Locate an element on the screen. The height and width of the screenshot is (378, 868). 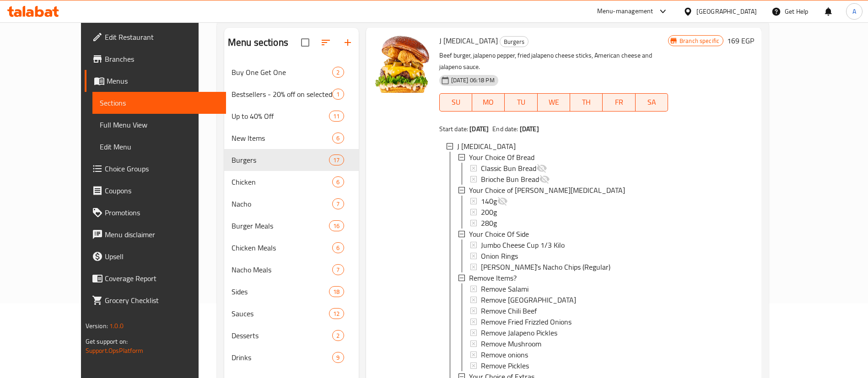
a: Sections is located at coordinates (159, 103).